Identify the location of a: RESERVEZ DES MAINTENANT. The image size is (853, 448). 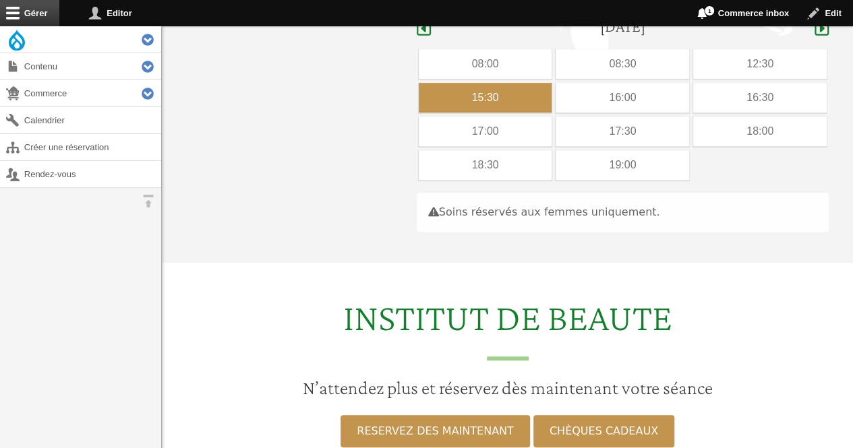
(435, 431).